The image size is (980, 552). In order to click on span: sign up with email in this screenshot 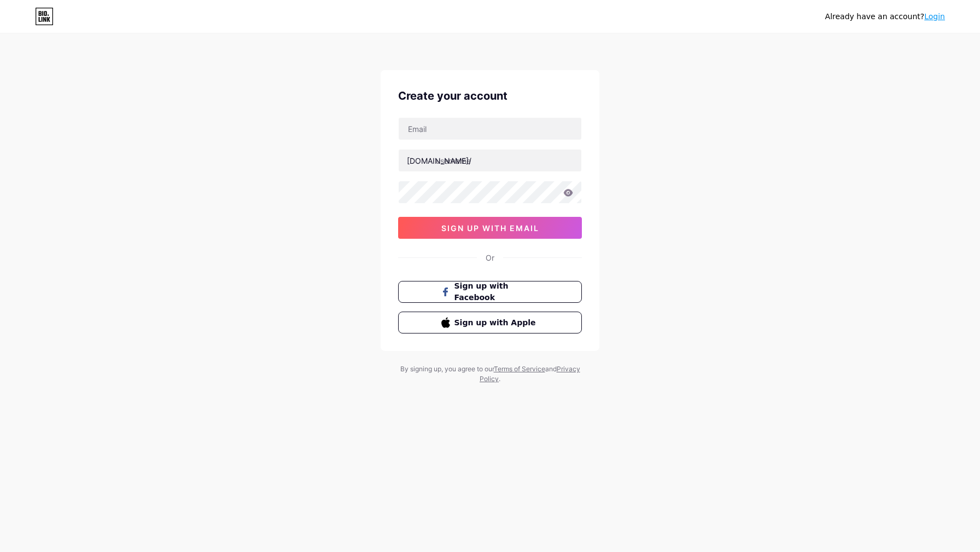, I will do `click(490, 228)`.